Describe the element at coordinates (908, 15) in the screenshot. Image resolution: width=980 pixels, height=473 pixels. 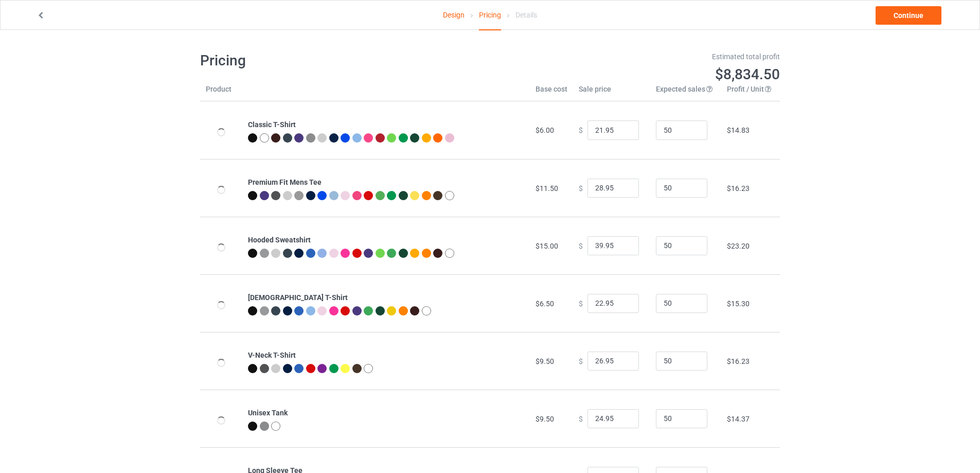
I see `a: Continue` at that location.